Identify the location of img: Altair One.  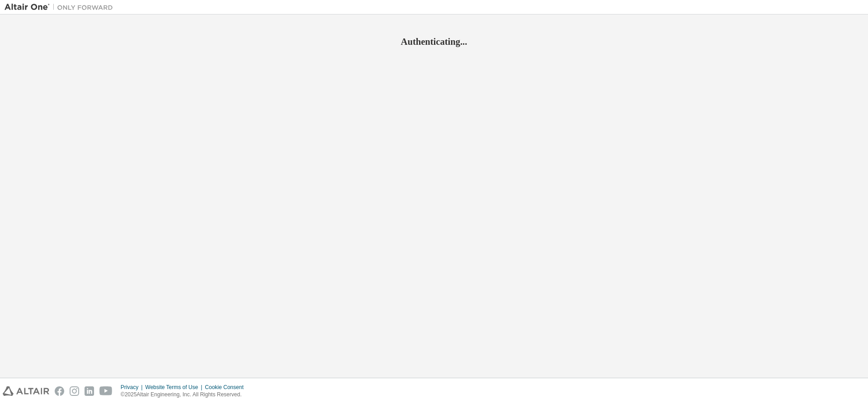
(61, 7).